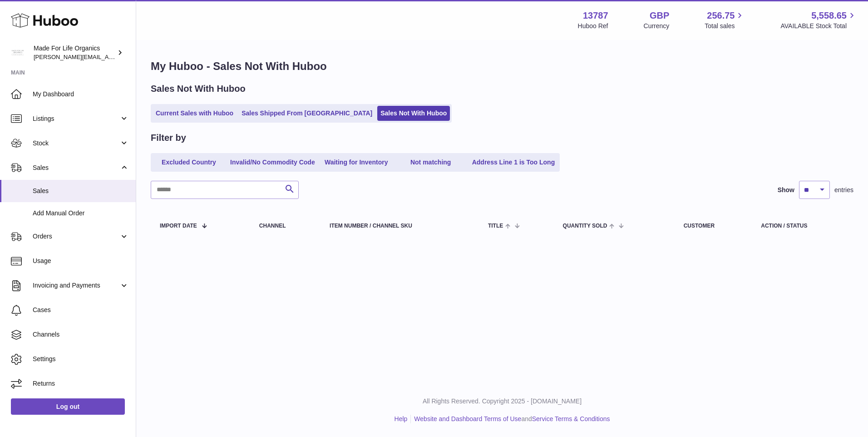  I want to click on span: Total sales, so click(725, 26).